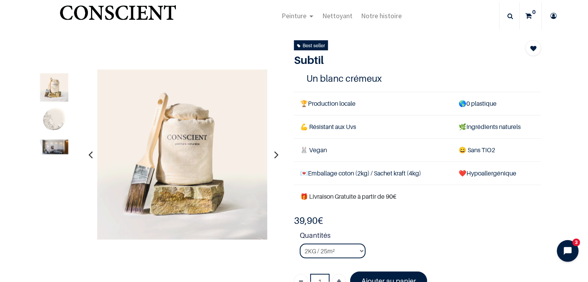 The width and height of the screenshot is (588, 282). What do you see at coordinates (497, 127) in the screenshot?
I see `td: Ingrédients naturels` at bounding box center [497, 127].